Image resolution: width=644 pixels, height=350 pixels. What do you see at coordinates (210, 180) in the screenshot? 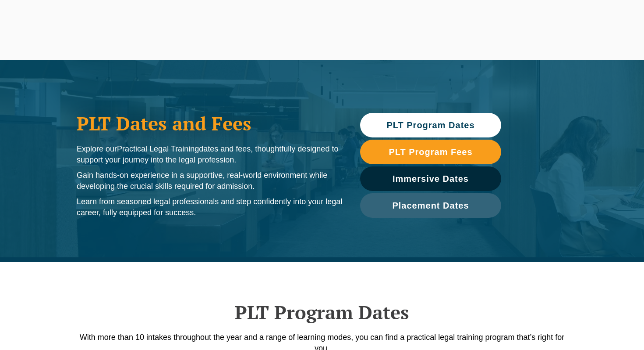
I see `p: Gain hands-on experience in a supportive, real-world environment while developing the crucial ski...` at bounding box center [210, 180].